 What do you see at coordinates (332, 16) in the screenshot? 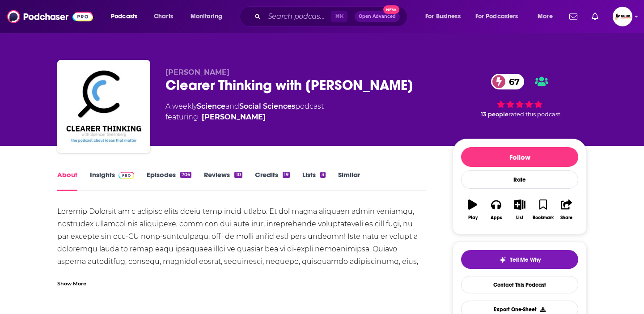
I see `div: Search podcasts, credits, & more...` at bounding box center [332, 16].